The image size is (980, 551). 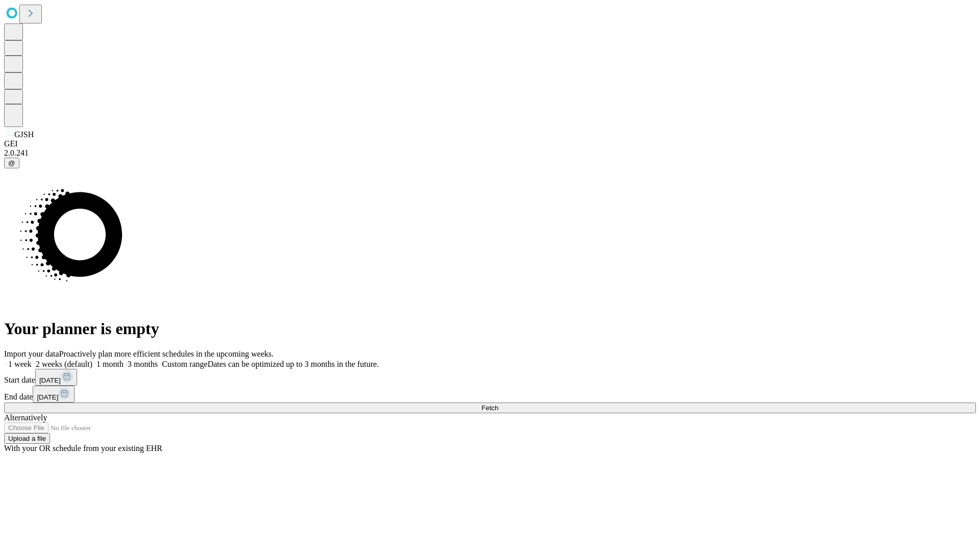 What do you see at coordinates (490, 329) in the screenshot?
I see `h1: Your planner is empty` at bounding box center [490, 329].